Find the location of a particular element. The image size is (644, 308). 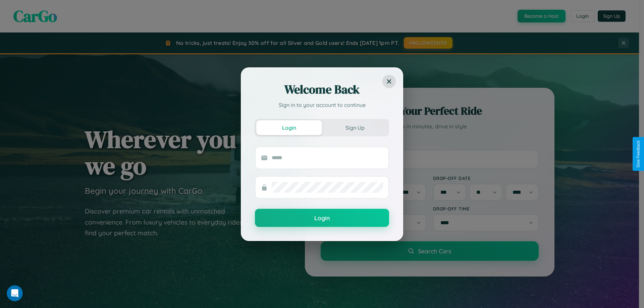

div: Give Feedback is located at coordinates (639, 154).